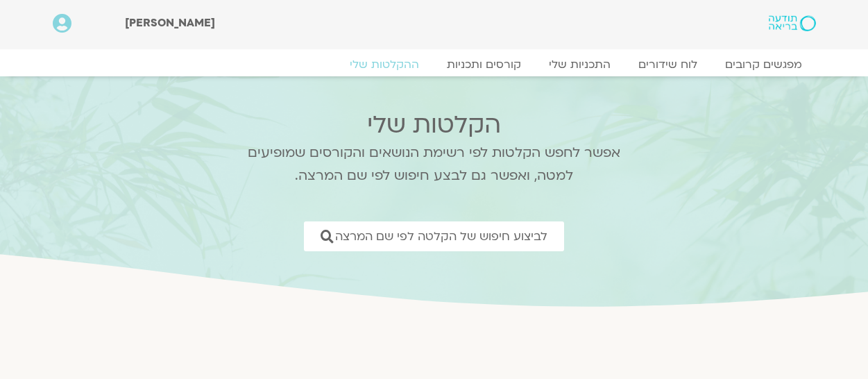  I want to click on a: ההקלטות שלי, so click(384, 65).